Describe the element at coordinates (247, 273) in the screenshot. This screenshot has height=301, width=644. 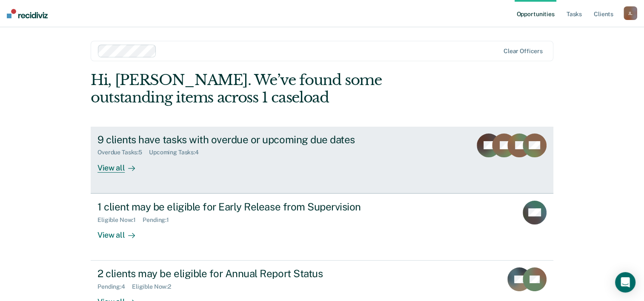
I see `div: 2 clients may be eligible for Annual Report Status` at that location.